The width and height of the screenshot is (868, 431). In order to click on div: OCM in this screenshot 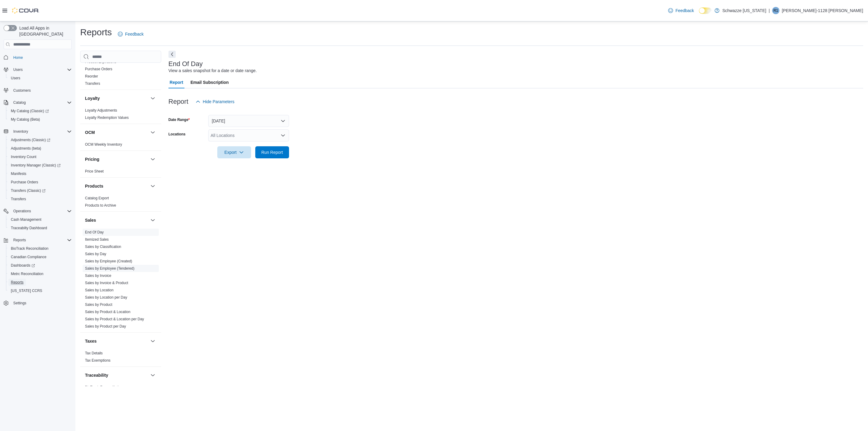, I will do `click(120, 145)`.